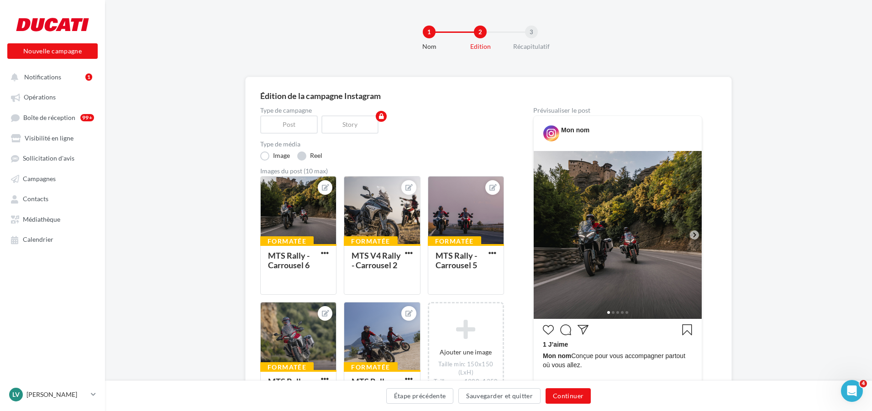 This screenshot has width=872, height=411. Describe the element at coordinates (382, 144) in the screenshot. I see `label: Type de média` at that location.